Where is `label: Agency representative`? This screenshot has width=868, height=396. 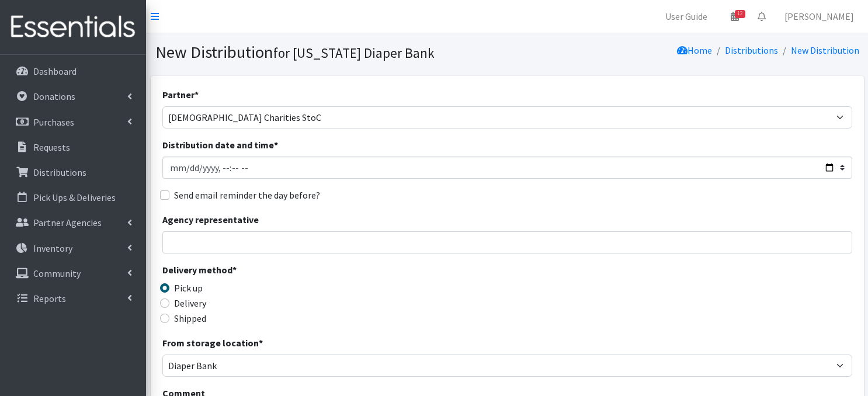 label: Agency representative is located at coordinates (210, 220).